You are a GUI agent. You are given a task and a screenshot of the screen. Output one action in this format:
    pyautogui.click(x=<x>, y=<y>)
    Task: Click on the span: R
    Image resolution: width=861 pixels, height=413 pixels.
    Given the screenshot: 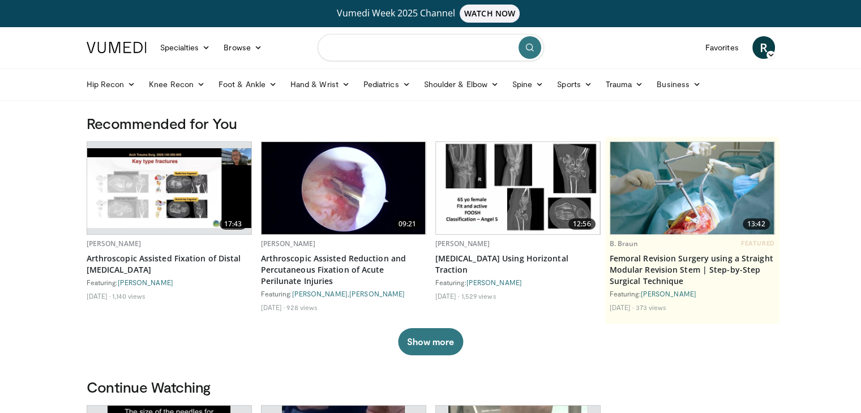 What is the action you would take?
    pyautogui.click(x=764, y=48)
    